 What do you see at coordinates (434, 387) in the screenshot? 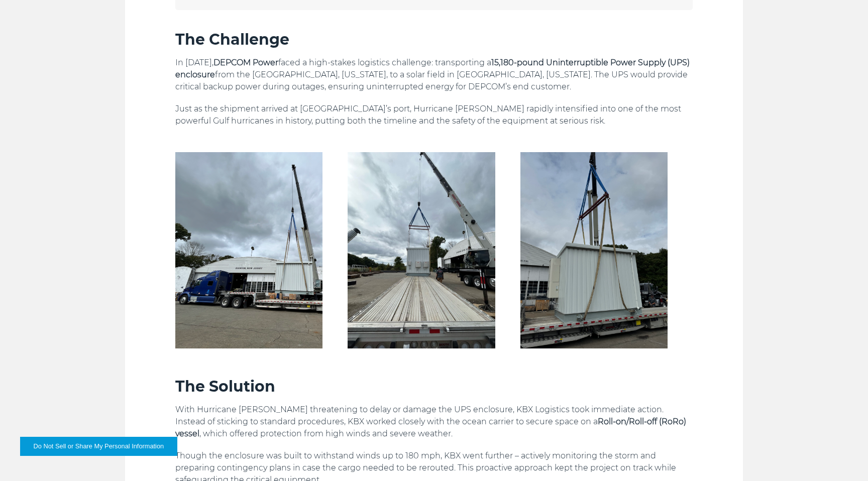
I see `h3: The Solution` at bounding box center [434, 387].